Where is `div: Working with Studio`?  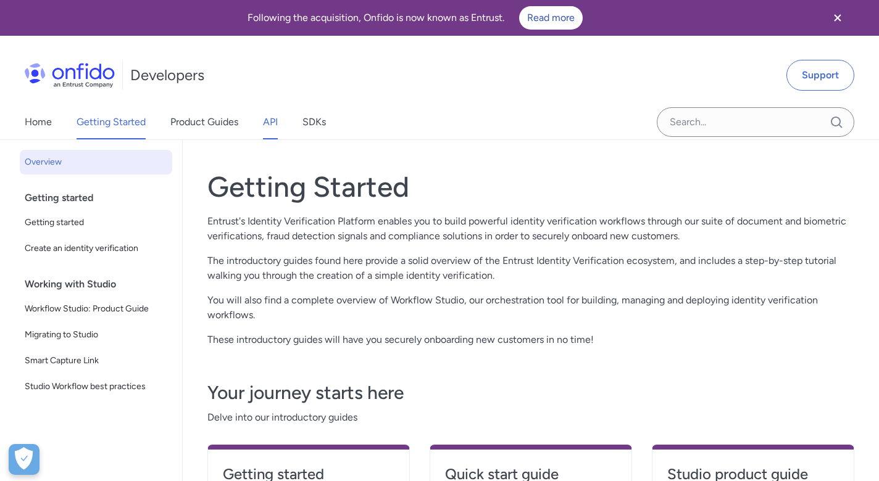
div: Working with Studio is located at coordinates (101, 284).